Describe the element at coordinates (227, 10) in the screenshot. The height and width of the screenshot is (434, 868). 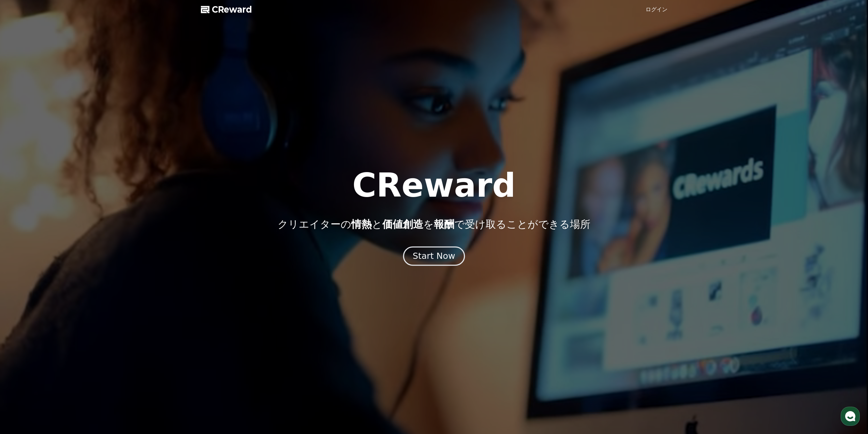
I see `a: CReward` at that location.